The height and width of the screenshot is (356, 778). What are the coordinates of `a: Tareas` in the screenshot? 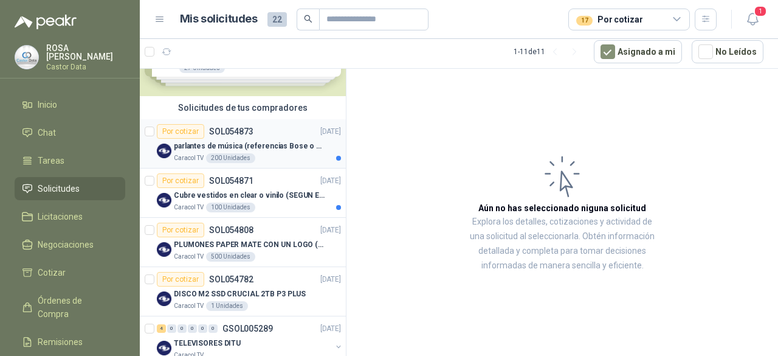 It's located at (70, 161).